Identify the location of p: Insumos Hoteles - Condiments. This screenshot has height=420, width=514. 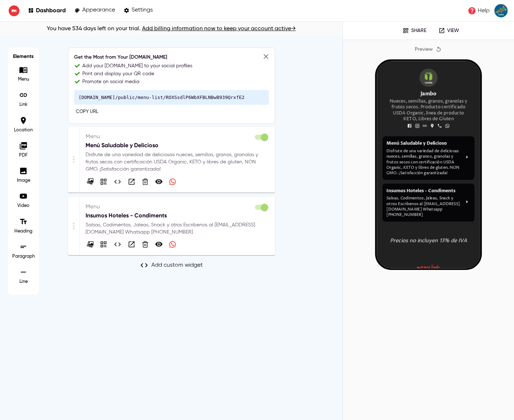
(177, 216).